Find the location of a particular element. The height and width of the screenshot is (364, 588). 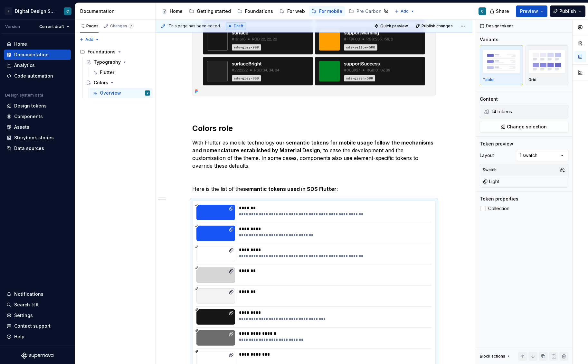

span: Publish changes is located at coordinates (436, 26).